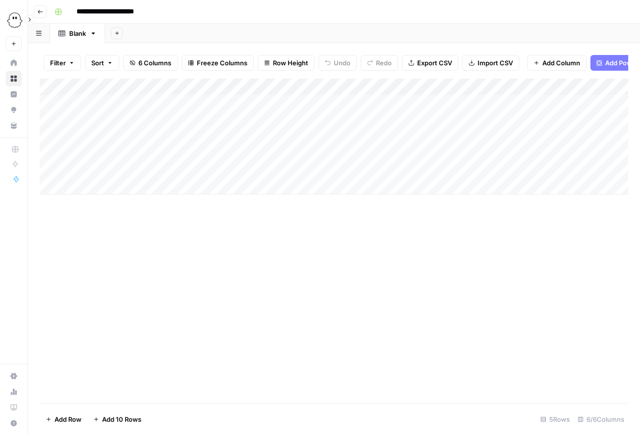  What do you see at coordinates (601, 419) in the screenshot?
I see `div: 6/6 Columns` at bounding box center [601, 419].